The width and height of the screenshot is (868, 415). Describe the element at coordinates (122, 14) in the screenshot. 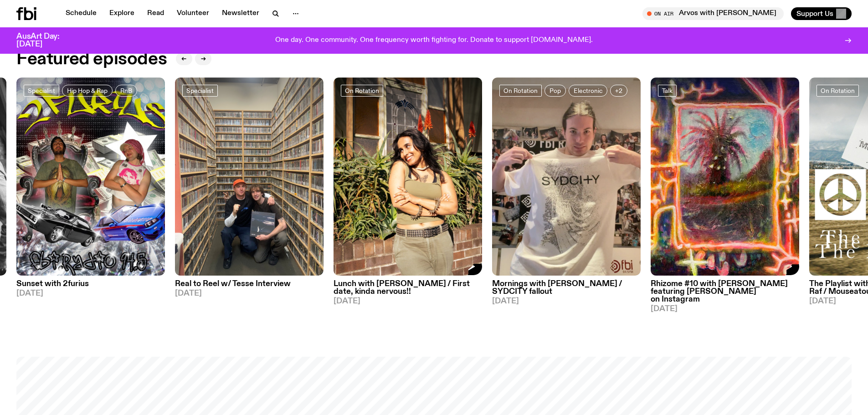

I see `a: Explore` at that location.